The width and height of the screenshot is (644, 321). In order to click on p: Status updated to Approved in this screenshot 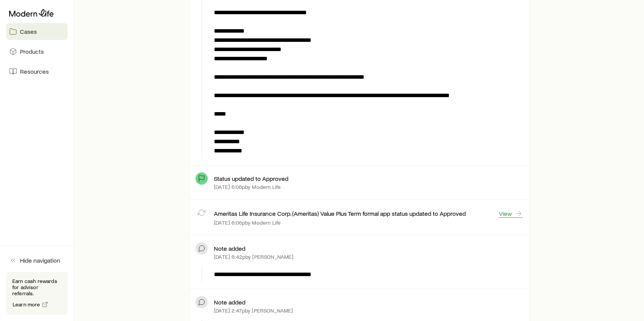, I will do `click(251, 179)`.